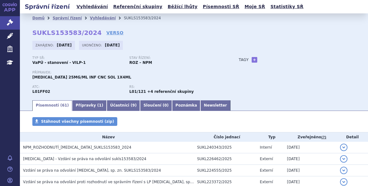  I want to click on a: Newsletter, so click(215, 105).